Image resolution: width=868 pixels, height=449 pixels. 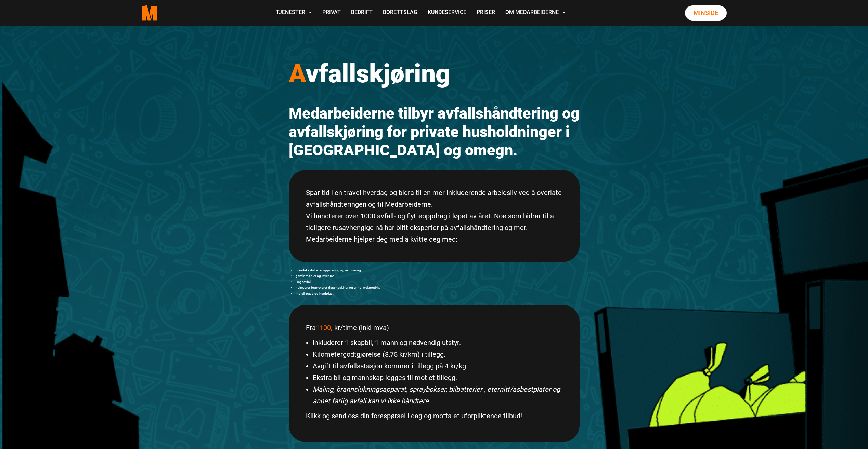 I want to click on p: Klikk og send oss din forespørsel i dag og motta et uforpliktende tilbud!, so click(x=434, y=416).